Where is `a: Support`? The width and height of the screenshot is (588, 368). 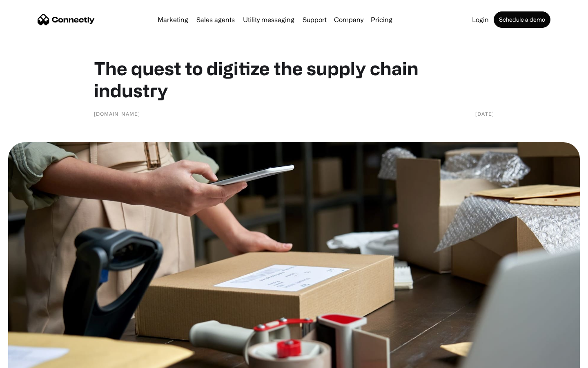 a: Support is located at coordinates (315, 20).